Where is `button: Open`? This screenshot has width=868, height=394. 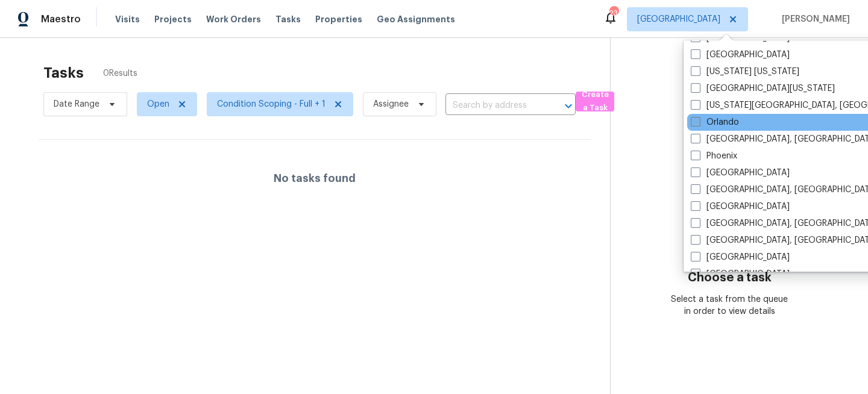
button: Open is located at coordinates (569, 106).